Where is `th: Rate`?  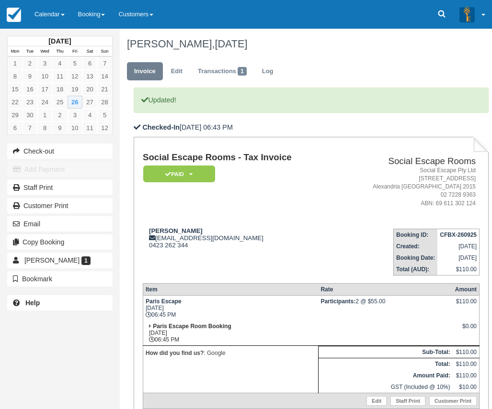 th: Rate is located at coordinates (385, 289).